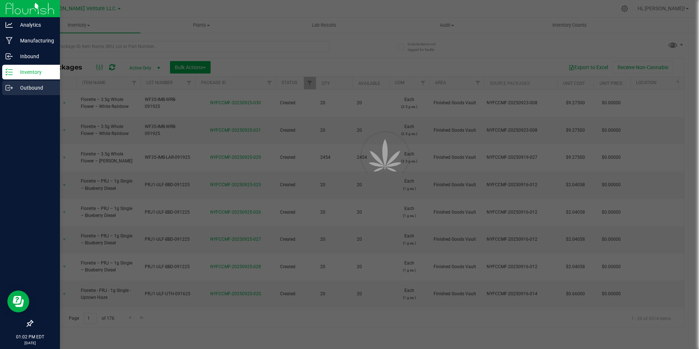  Describe the element at coordinates (35, 72) in the screenshot. I see `p: Inventory` at that location.